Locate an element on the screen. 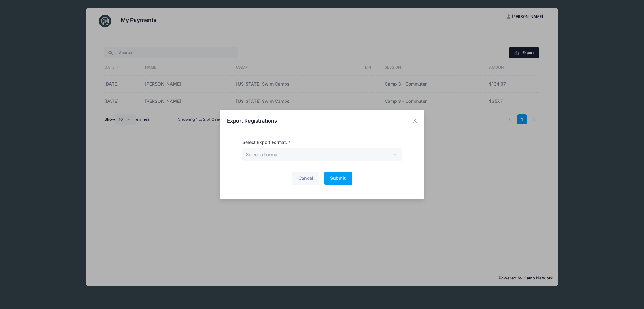 The height and width of the screenshot is (309, 644). button: Close is located at coordinates (415, 121).